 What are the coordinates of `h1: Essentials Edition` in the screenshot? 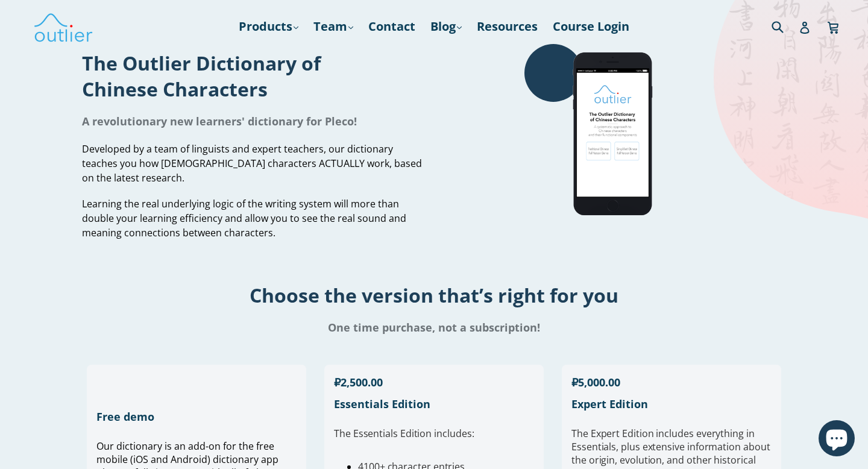 It's located at (434, 404).